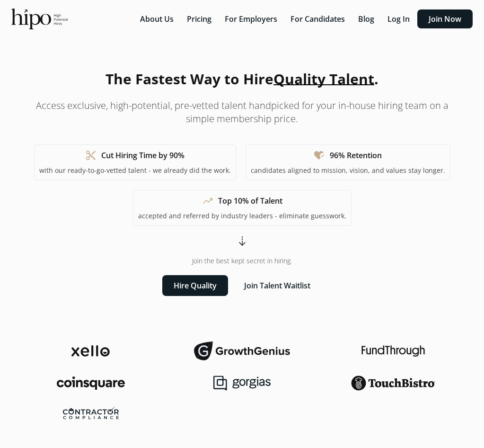 This screenshot has height=448, width=484. What do you see at coordinates (91, 383) in the screenshot?
I see `img: coinsquare-logo` at bounding box center [91, 383].